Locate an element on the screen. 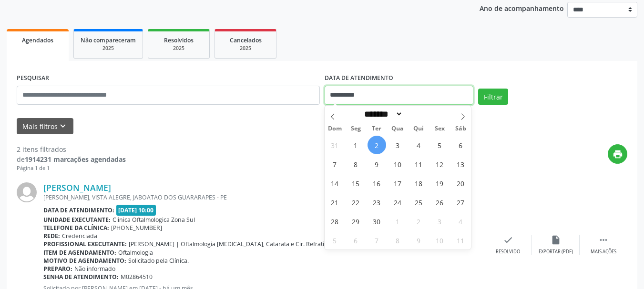 The height and width of the screenshot is (289, 644). span: Setembro 8, 2025 is located at coordinates (356, 164).